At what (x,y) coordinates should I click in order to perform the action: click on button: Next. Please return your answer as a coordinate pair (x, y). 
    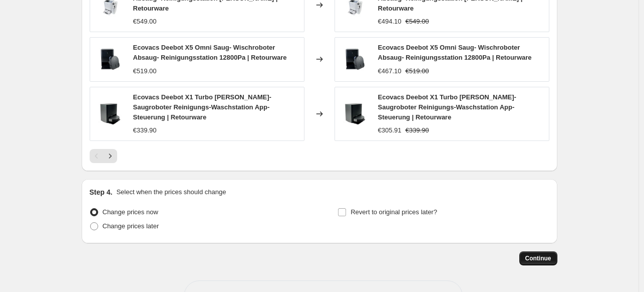
    Looking at the image, I should click on (110, 156).